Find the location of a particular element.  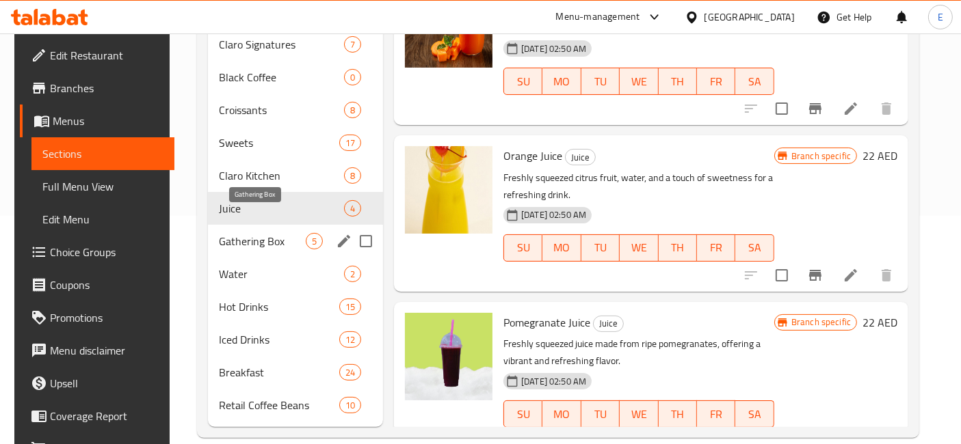

a: Menus is located at coordinates (97, 121).